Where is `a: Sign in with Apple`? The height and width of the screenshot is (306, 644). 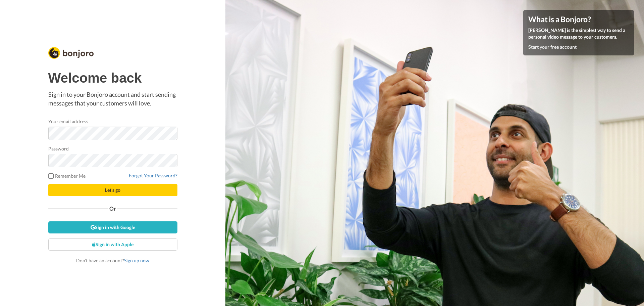 a: Sign in with Apple is located at coordinates (112, 244).